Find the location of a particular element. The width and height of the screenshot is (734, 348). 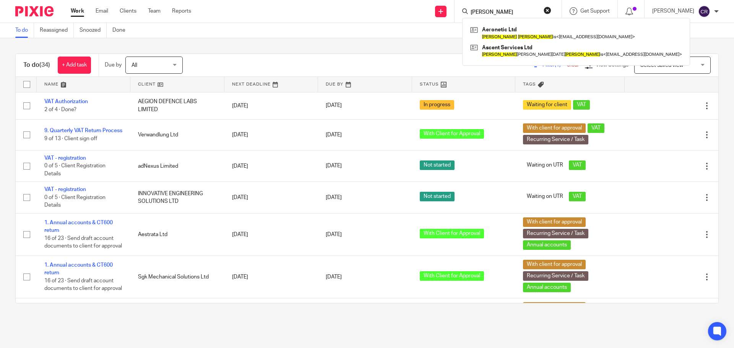

img: Pixie is located at coordinates (34, 11).